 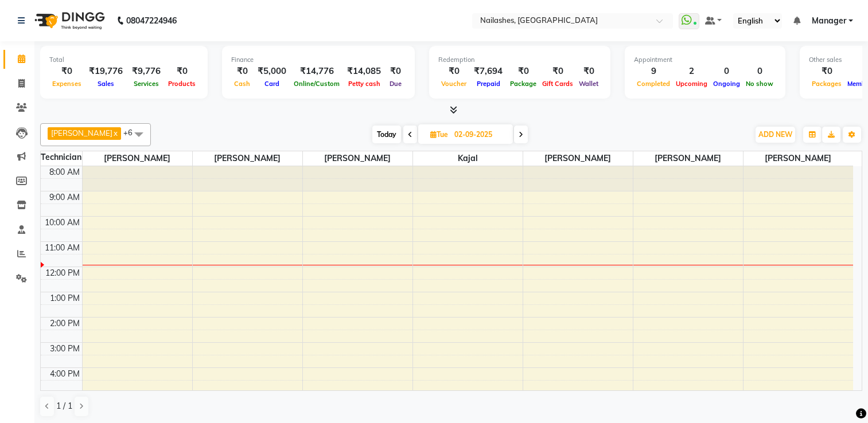 What do you see at coordinates (124, 59) in the screenshot?
I see `div: Total` at bounding box center [124, 59].